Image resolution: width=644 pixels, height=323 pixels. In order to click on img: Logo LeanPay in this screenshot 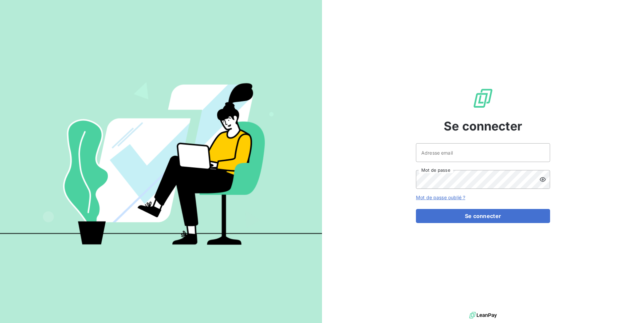, I will do `click(483, 99)`.